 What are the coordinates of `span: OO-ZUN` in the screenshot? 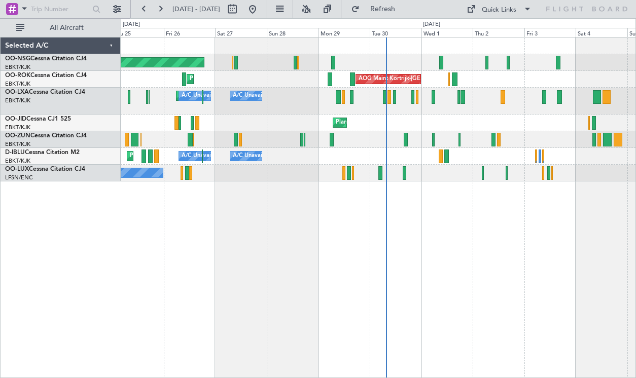 It's located at (18, 136).